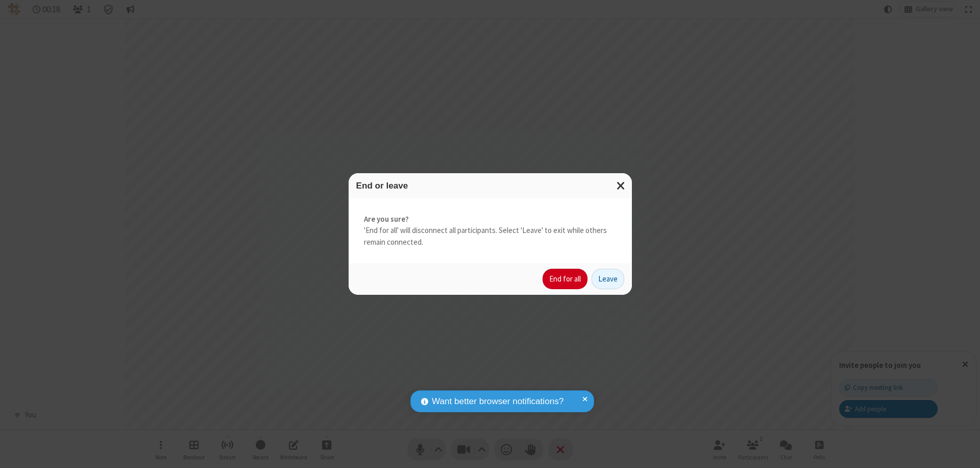 The height and width of the screenshot is (468, 980). I want to click on span: Want better browser notifications?, so click(497, 402).